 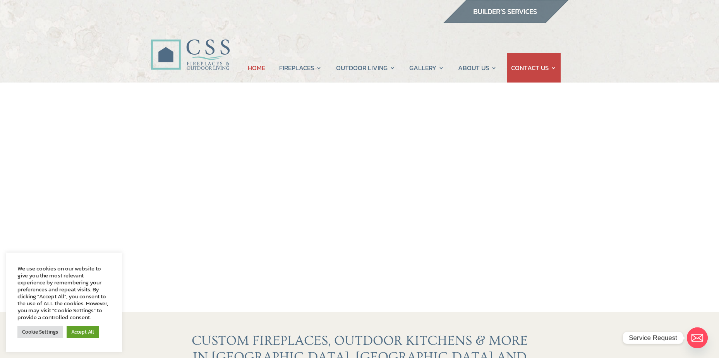 What do you see at coordinates (478, 68) in the screenshot?
I see `a: ABOUT US` at bounding box center [478, 68].